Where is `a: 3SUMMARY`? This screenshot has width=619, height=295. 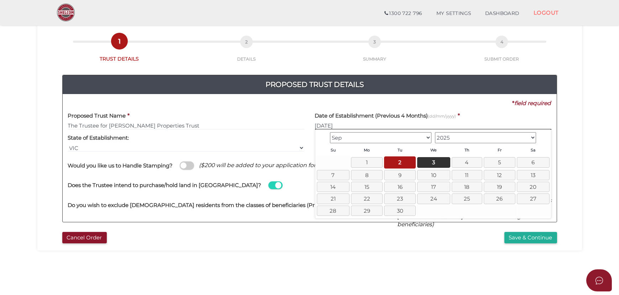 a: 3SUMMARY is located at coordinates (374, 53).